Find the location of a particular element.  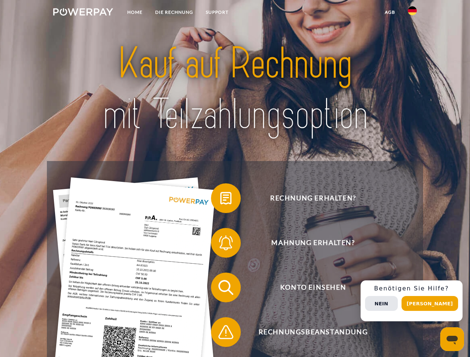

img: logo-powerpay-white.svg is located at coordinates (83, 12).